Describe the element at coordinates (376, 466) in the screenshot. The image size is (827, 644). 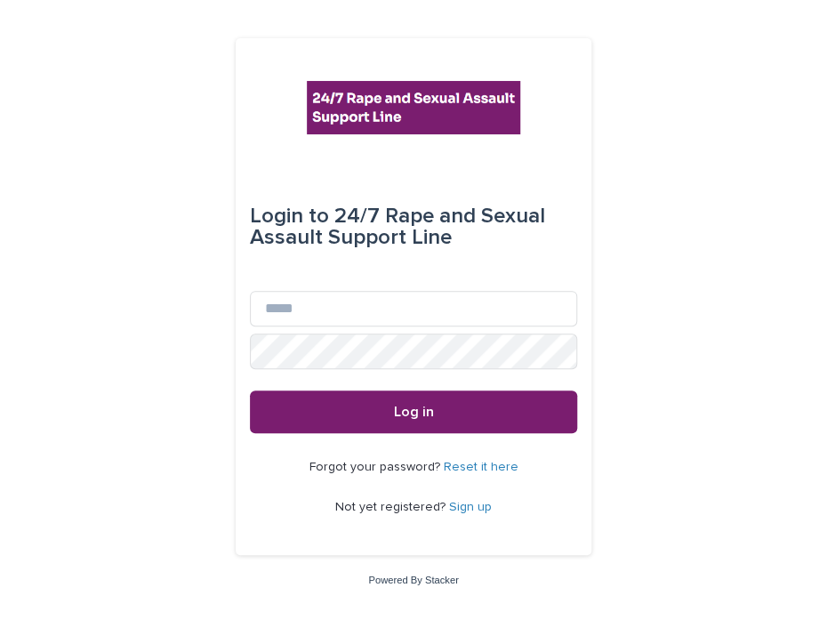
I see `span: Forgot your password?` at that location.